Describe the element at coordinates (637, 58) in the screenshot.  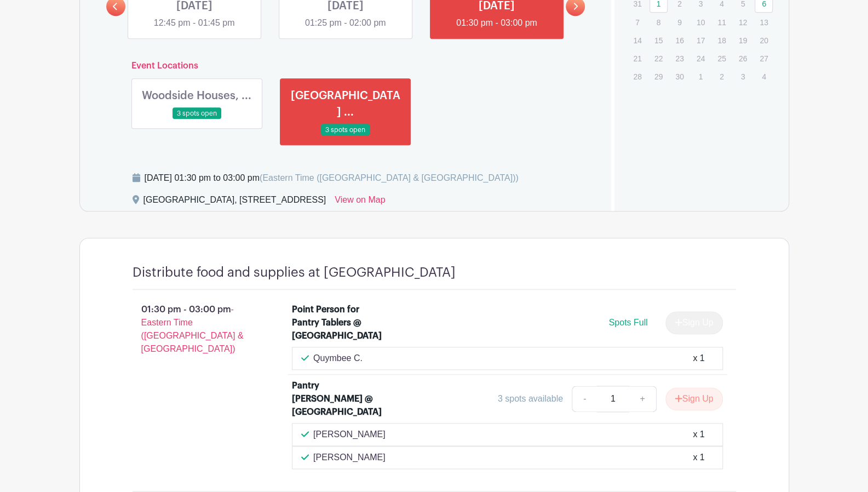
I see `p: 21` at that location.